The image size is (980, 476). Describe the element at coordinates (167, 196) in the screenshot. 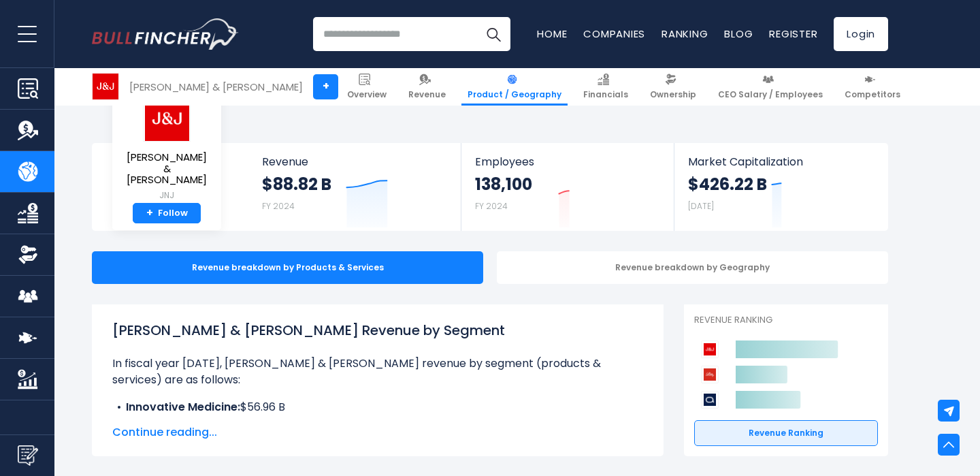

I see `small: JNJ` at that location.